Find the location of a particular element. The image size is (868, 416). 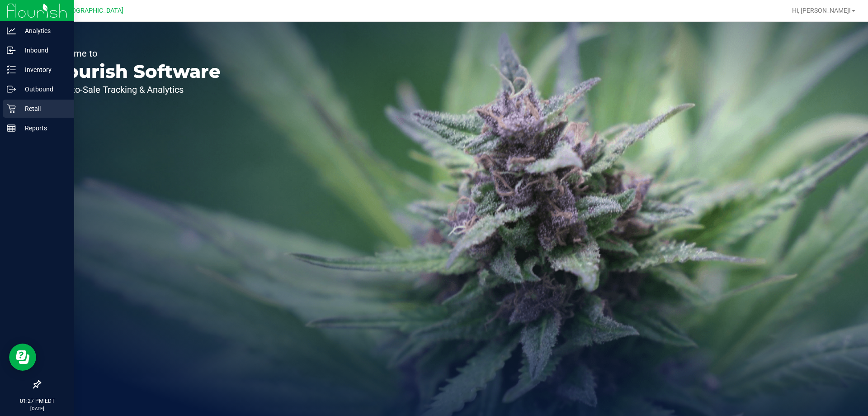

p: Reports is located at coordinates (43, 128).